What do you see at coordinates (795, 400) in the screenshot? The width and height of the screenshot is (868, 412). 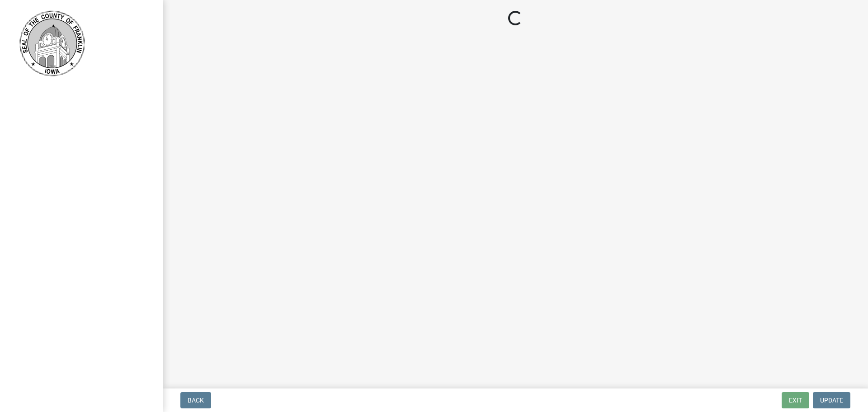 I see `button: Exit` at bounding box center [795, 400].